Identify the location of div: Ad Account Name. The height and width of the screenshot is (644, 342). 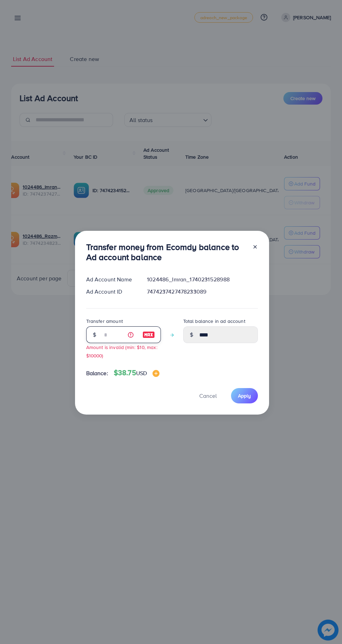
(111, 279).